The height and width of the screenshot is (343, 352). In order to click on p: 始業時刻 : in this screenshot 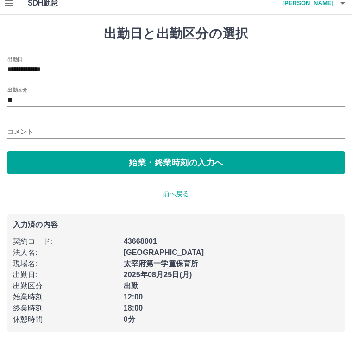, I will do `click(65, 297)`.